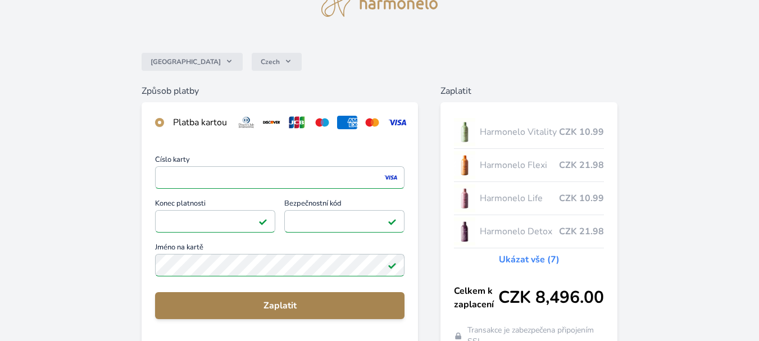  What do you see at coordinates (347, 122) in the screenshot?
I see `img: amex.svg` at bounding box center [347, 122].